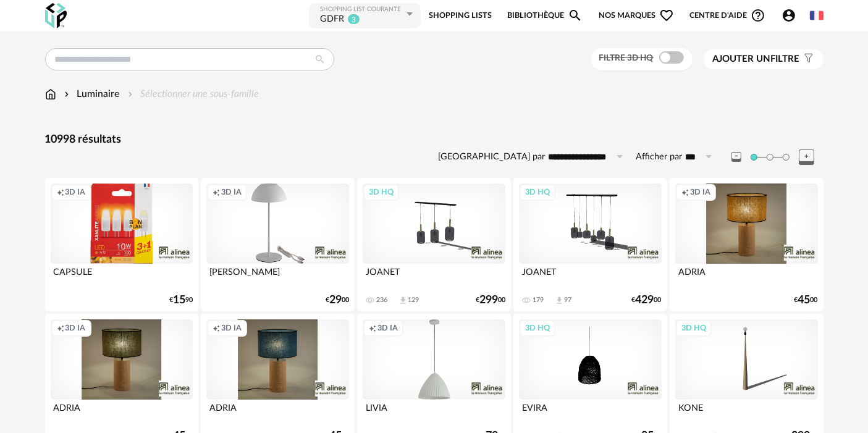  What do you see at coordinates (805, 300) in the screenshot?
I see `span: 45` at bounding box center [805, 300].